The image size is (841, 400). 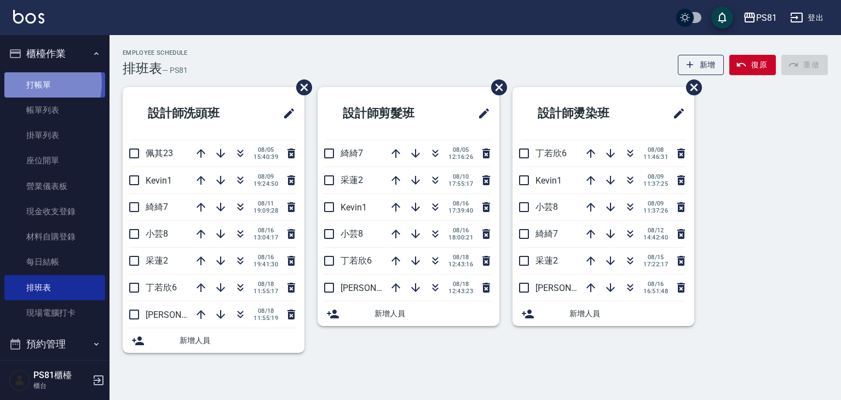 What do you see at coordinates (807, 18) in the screenshot?
I see `button: 登出` at bounding box center [807, 18].